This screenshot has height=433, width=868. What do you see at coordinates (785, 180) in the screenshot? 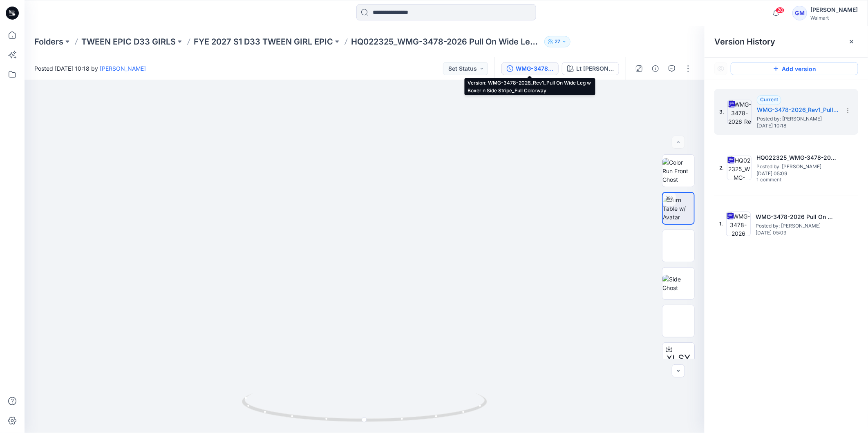
I see `span: 1 comment` at bounding box center [785, 180].